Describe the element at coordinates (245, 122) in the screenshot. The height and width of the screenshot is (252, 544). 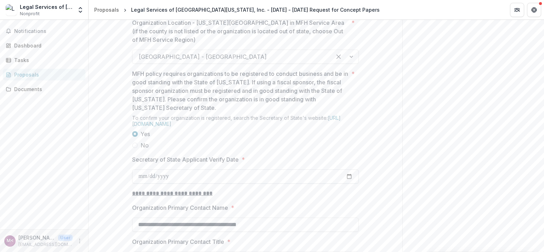
I see `div: To confirm your organization is registered, search the Secretary of State's website:` at that location.